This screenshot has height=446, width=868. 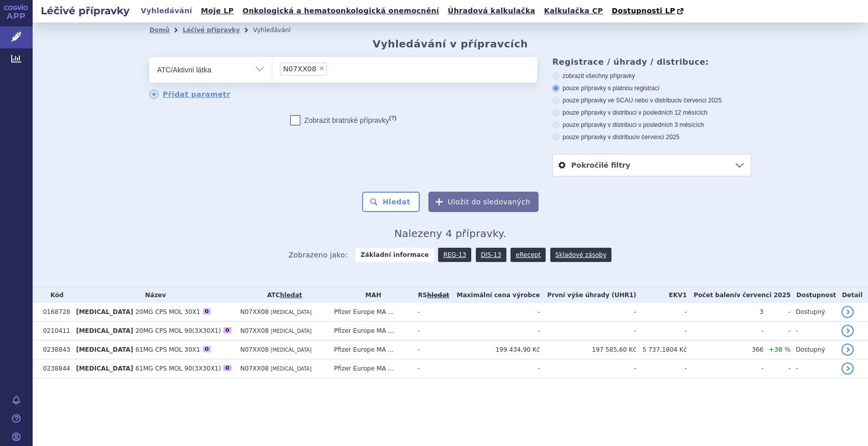 What do you see at coordinates (652, 76) in the screenshot?
I see `label: zobrazit všechny přípravky` at bounding box center [652, 76].